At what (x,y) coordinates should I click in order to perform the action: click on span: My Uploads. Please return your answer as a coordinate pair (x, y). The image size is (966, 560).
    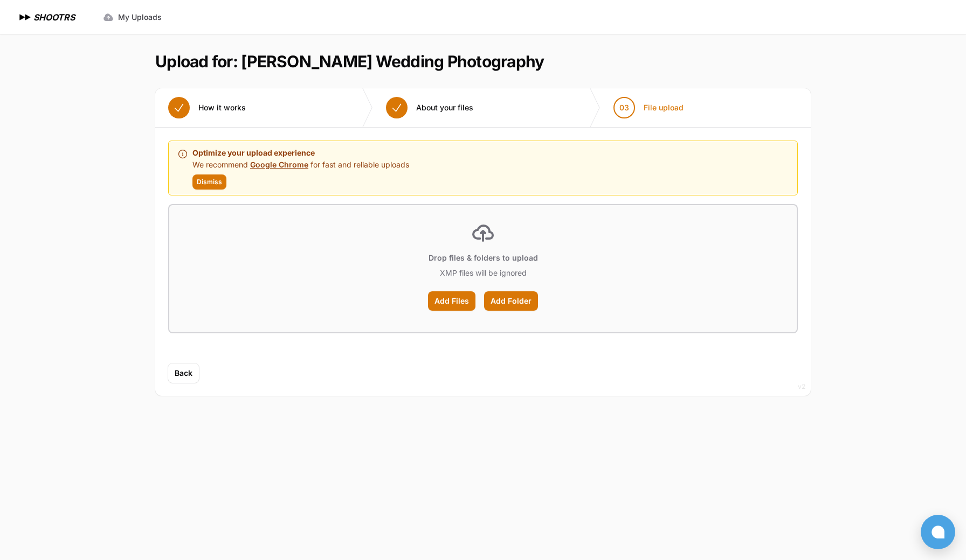
    Looking at the image, I should click on (139, 17).